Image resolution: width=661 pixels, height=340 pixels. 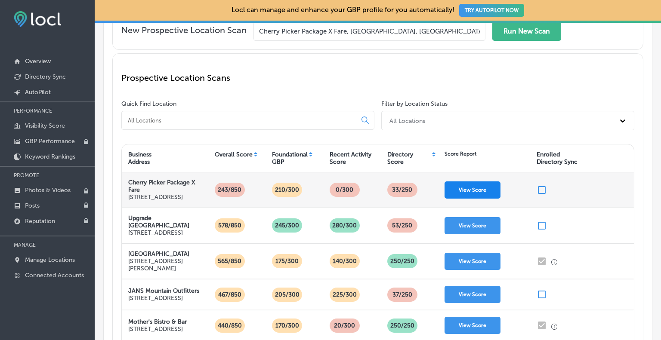 What do you see at coordinates (158, 322) in the screenshot?
I see `strong: Mother's Bistro & Bar` at bounding box center [158, 322].